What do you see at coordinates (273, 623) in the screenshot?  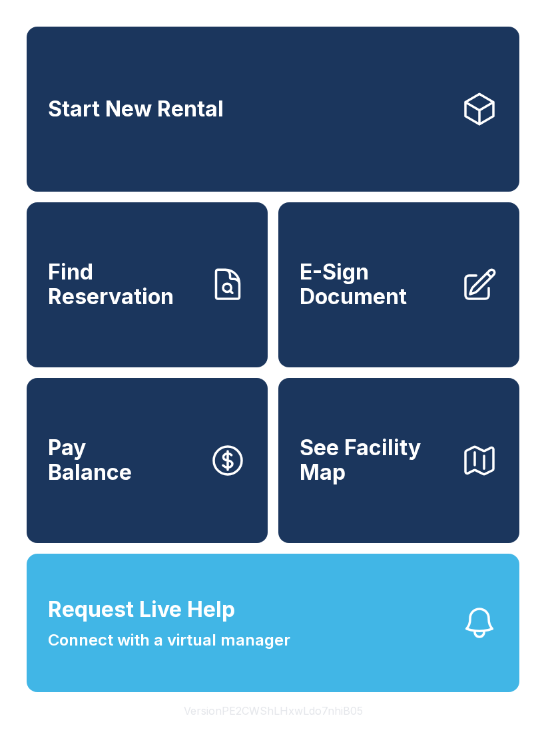 I see `button: Request Live HelpConnect with a virtual manager` at bounding box center [273, 623].